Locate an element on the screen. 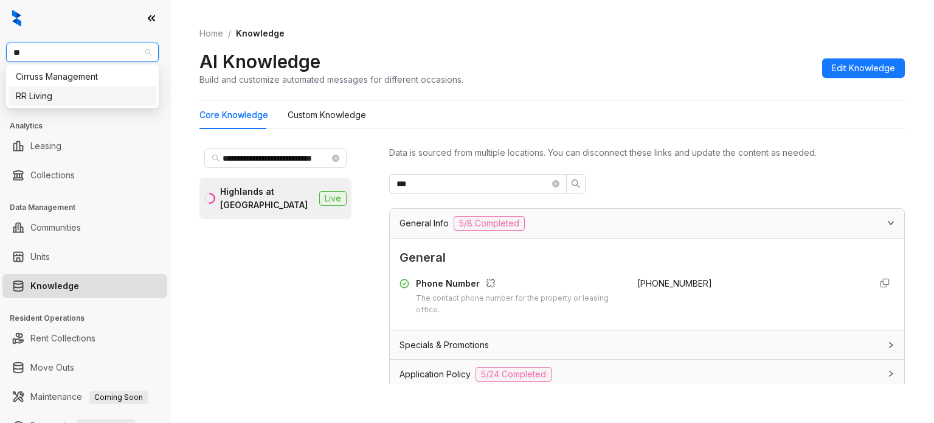  div: Cirruss Management is located at coordinates (82, 77).